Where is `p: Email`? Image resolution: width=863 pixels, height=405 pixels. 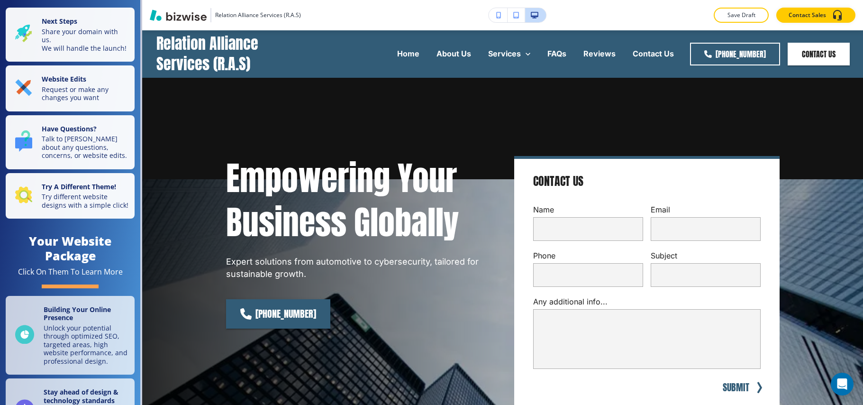
p: Email is located at coordinates (706, 209).